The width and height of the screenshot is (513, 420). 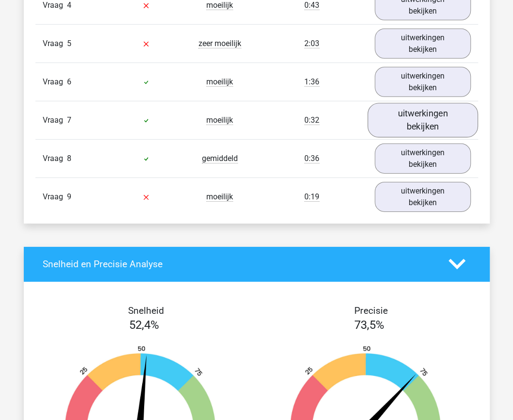 What do you see at coordinates (69, 196) in the screenshot?
I see `span: 9` at bounding box center [69, 196].